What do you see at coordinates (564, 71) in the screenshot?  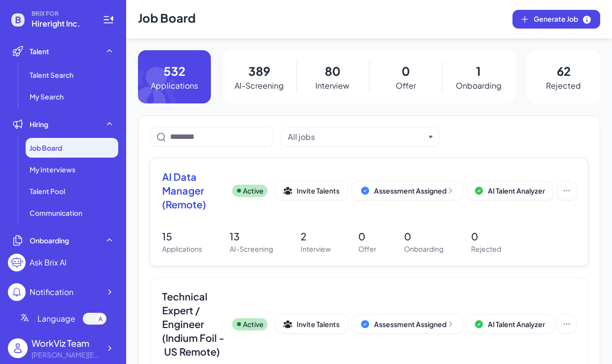 I see `p: 62` at bounding box center [564, 71].